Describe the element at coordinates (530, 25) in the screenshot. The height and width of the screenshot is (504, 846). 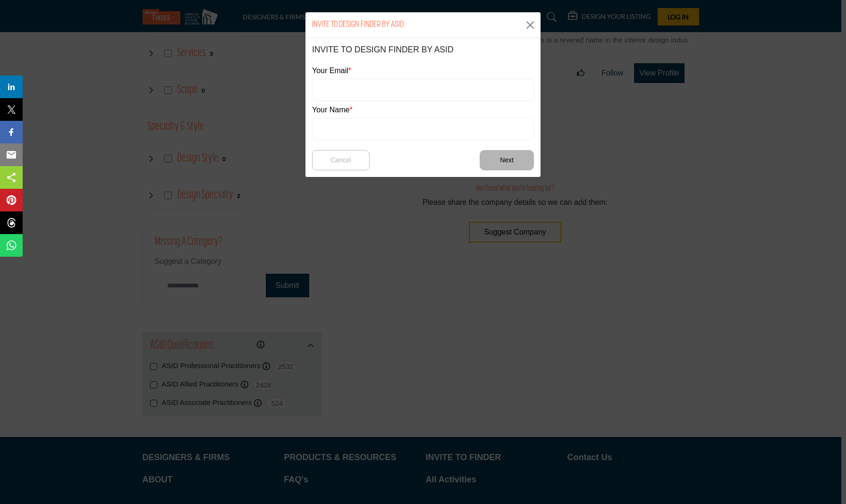
I see `button: Close` at that location.